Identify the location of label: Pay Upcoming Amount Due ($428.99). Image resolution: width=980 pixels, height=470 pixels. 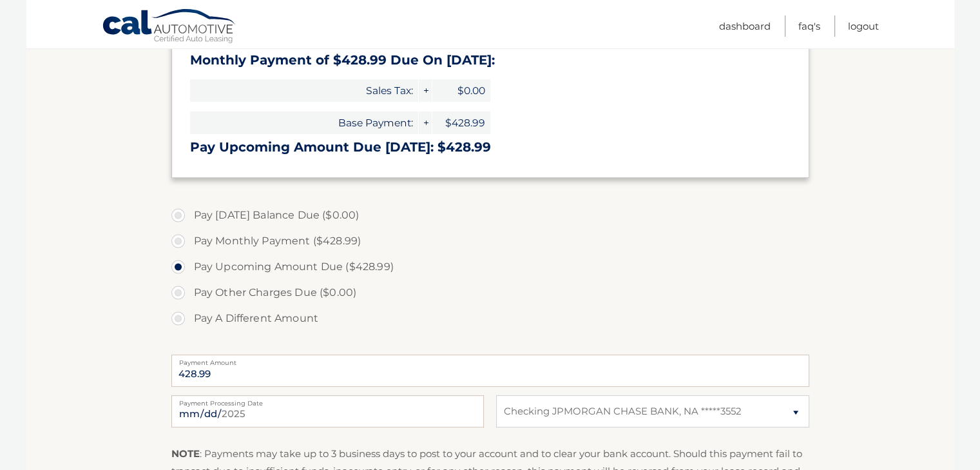
(490, 267).